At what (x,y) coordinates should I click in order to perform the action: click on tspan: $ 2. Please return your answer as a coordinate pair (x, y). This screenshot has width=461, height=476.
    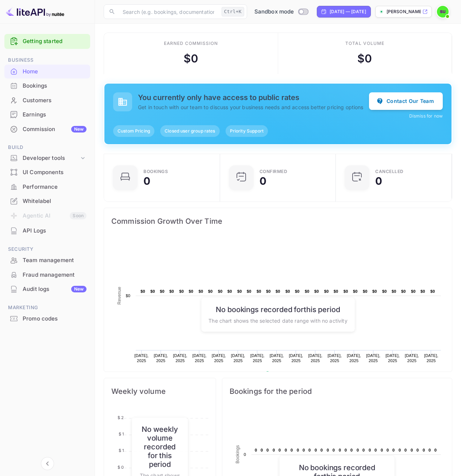
    Looking at the image, I should click on (121, 417).